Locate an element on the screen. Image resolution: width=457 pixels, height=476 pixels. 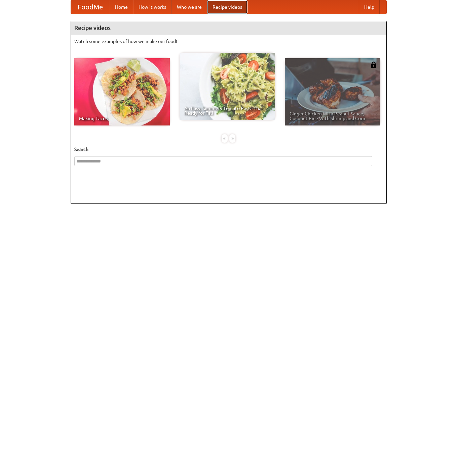
a: Making Tacos is located at coordinates (122, 92).